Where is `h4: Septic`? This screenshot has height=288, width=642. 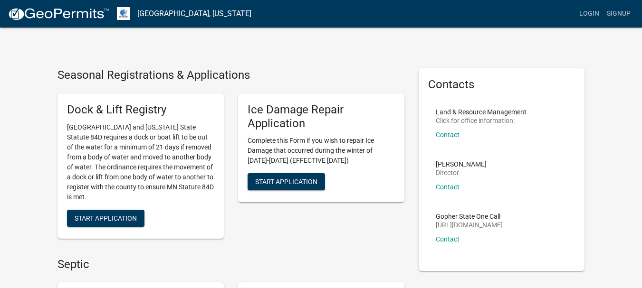 h4: Septic is located at coordinates (231, 265).